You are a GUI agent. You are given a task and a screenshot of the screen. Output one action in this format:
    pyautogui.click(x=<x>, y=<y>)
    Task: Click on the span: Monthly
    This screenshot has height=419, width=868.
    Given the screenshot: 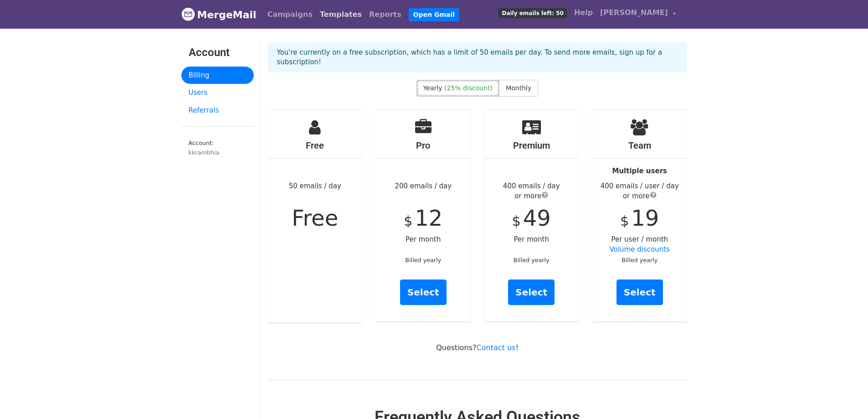 What is the action you would take?
    pyautogui.click(x=518, y=88)
    